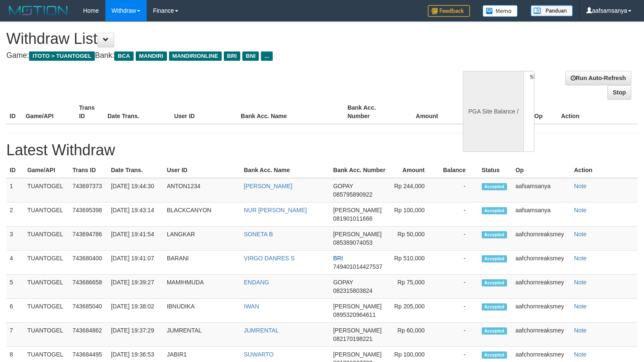 The width and height of the screenshot is (644, 362). What do you see at coordinates (124, 56) in the screenshot?
I see `span: BCA` at bounding box center [124, 56].